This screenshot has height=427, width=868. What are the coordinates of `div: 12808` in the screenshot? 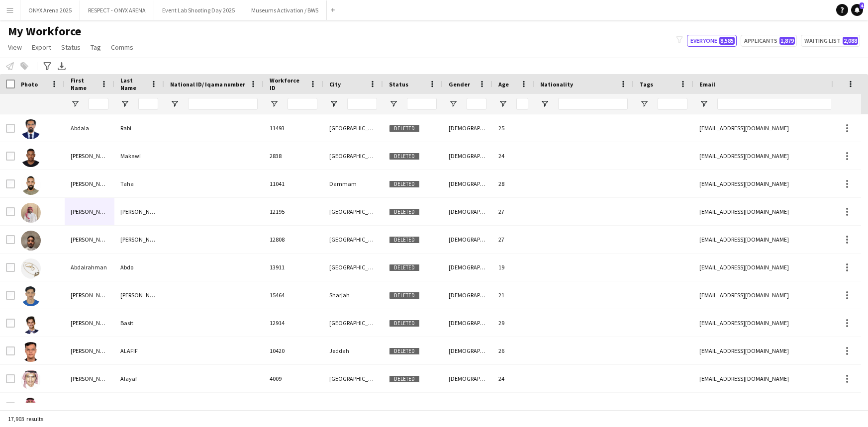 It's located at (294, 239).